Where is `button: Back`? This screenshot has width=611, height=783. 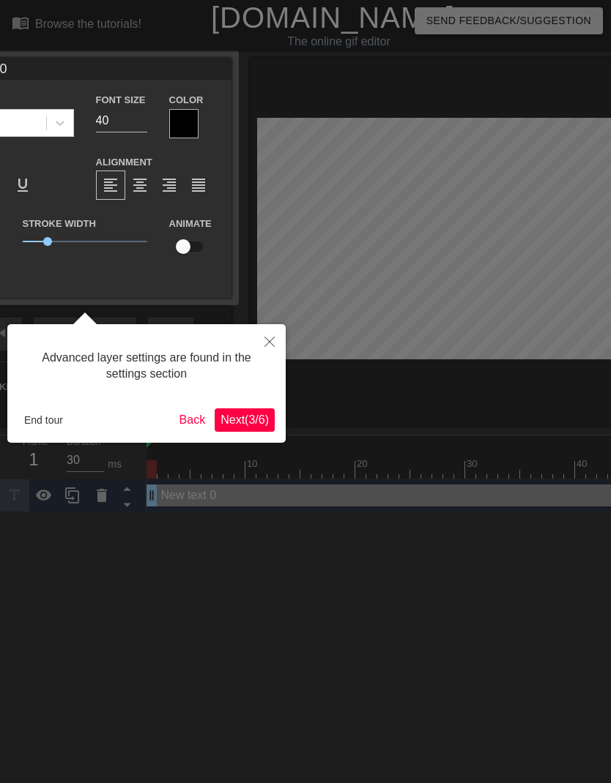 button: Back is located at coordinates (193, 420).